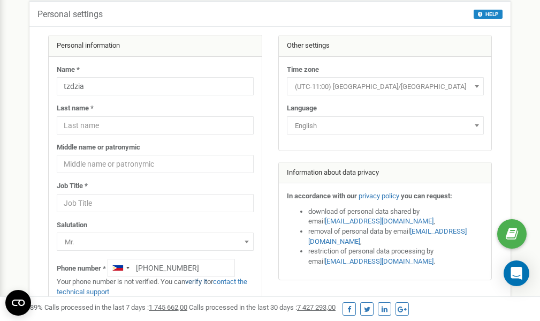  I want to click on label: Phone number *, so click(81, 268).